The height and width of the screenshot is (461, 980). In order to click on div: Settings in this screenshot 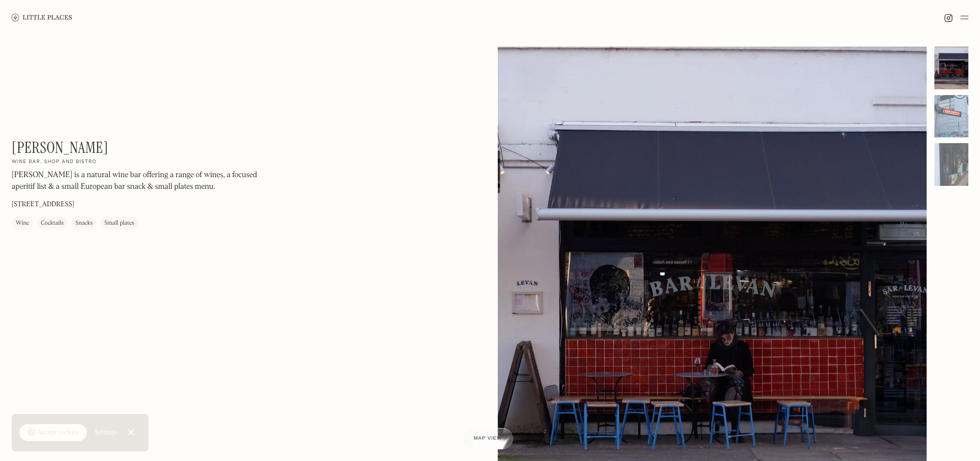, I will do `click(106, 432)`.